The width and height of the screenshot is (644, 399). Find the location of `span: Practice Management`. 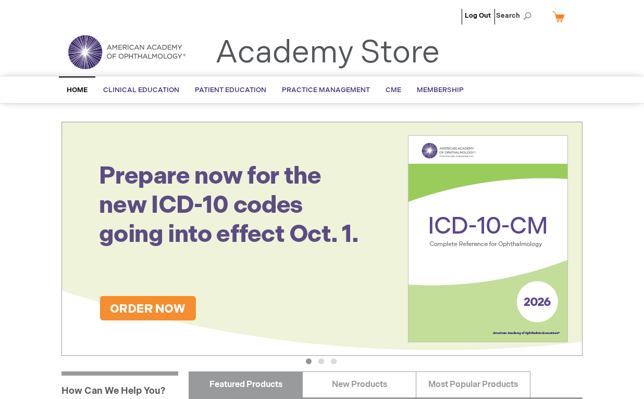

span: Practice Management is located at coordinates (325, 90).